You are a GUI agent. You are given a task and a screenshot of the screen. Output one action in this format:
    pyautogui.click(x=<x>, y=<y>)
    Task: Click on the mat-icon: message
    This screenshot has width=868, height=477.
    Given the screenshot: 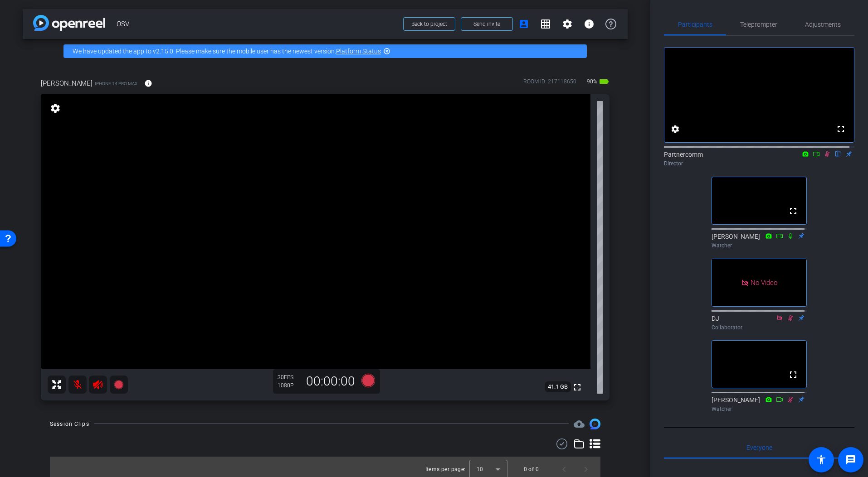 What is the action you would take?
    pyautogui.click(x=851, y=460)
    